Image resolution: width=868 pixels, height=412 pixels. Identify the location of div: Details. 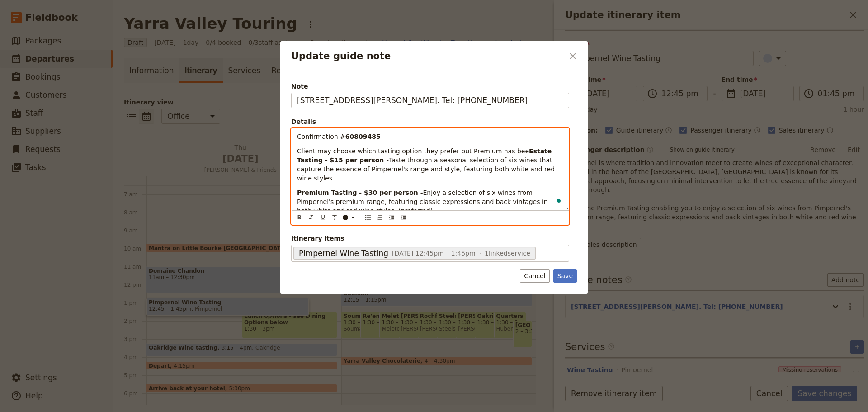
(430, 122).